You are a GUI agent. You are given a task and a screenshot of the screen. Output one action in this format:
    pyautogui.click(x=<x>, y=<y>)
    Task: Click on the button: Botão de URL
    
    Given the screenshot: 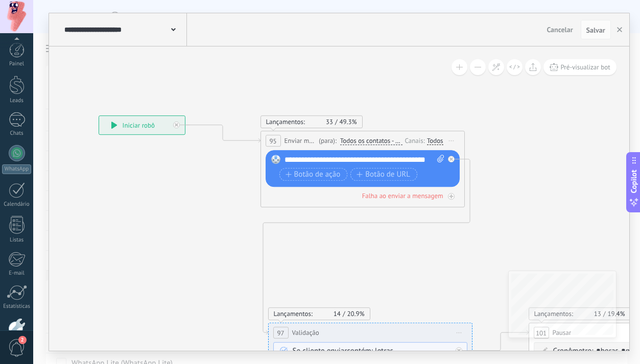 What is the action you would take?
    pyautogui.click(x=384, y=174)
    